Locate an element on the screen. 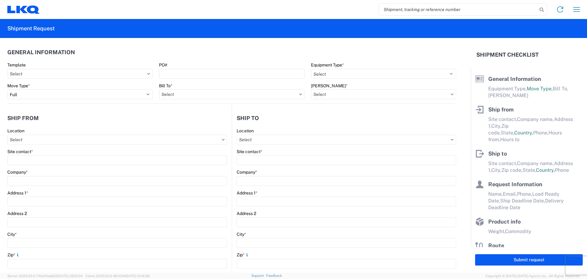 This screenshot has width=587, height=279. span: Equipment Type, is located at coordinates (508, 88).